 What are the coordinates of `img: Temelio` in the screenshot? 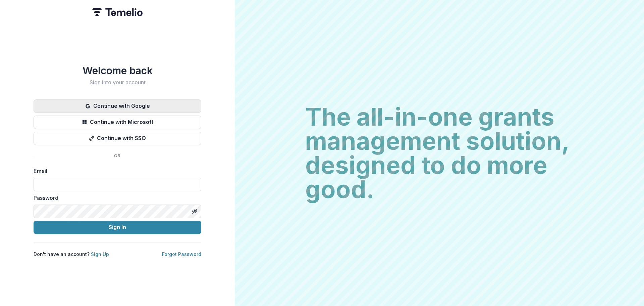 It's located at (118, 12).